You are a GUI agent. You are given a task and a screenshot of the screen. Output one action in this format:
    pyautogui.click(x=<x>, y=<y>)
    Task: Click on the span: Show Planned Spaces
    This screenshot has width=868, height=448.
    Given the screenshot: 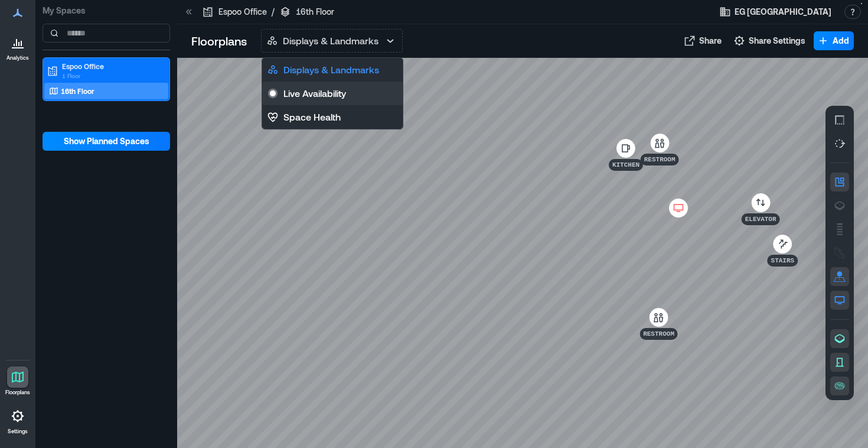 What is the action you would take?
    pyautogui.click(x=106, y=141)
    